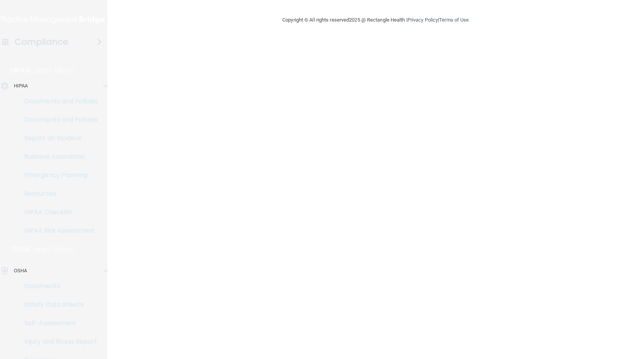 Image resolution: width=644 pixels, height=359 pixels. What do you see at coordinates (57, 175) in the screenshot?
I see `p: Emergency Planning` at bounding box center [57, 175].